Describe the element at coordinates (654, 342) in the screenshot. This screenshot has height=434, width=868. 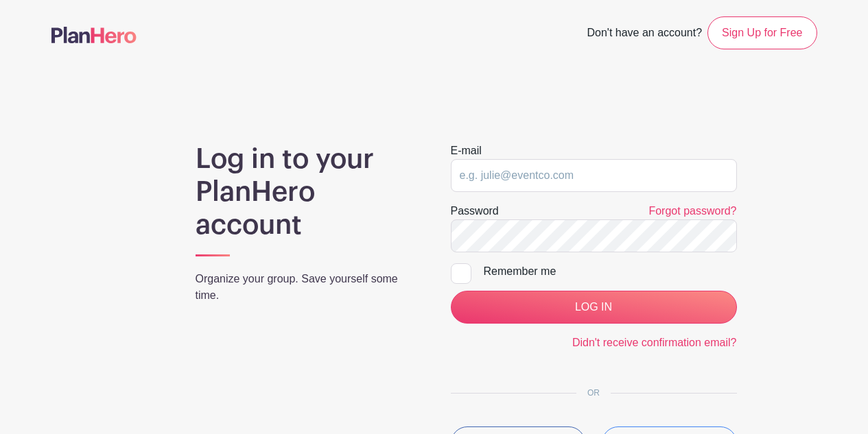
I see `a: Didn't receive confirmation email?` at that location.